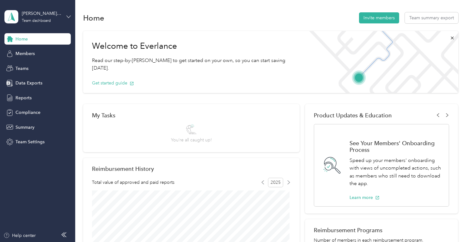 Image resolution: width=469 pixels, height=242 pixels. What do you see at coordinates (381, 62) in the screenshot?
I see `img: Welcome to everlance` at bounding box center [381, 62].